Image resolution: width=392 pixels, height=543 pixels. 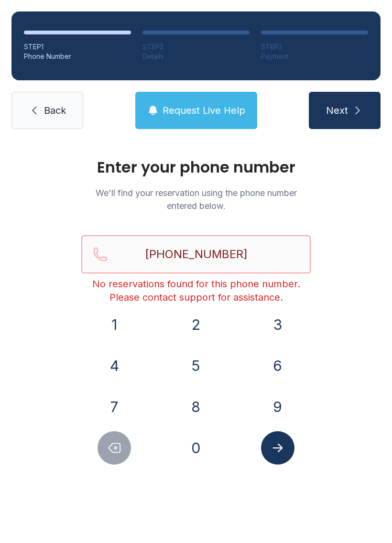 I want to click on button: Delete number, so click(x=114, y=448).